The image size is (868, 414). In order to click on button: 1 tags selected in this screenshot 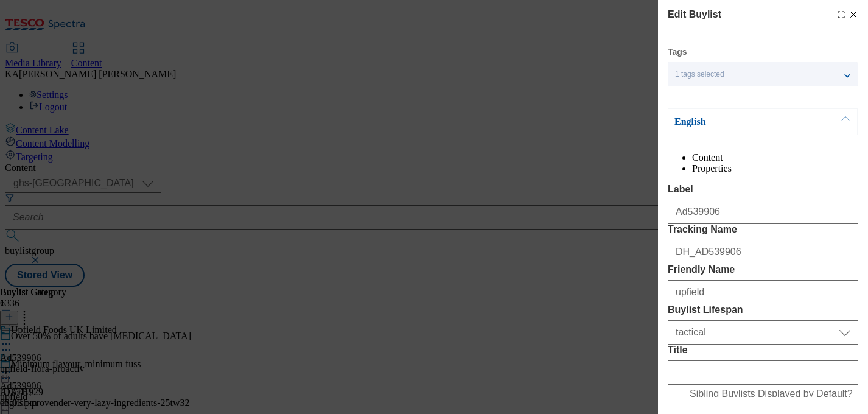, I will do `click(763, 74)`.